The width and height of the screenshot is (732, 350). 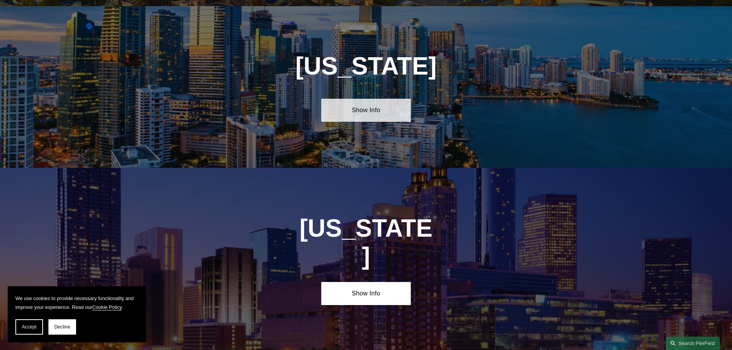 I want to click on span: Decline, so click(x=62, y=327).